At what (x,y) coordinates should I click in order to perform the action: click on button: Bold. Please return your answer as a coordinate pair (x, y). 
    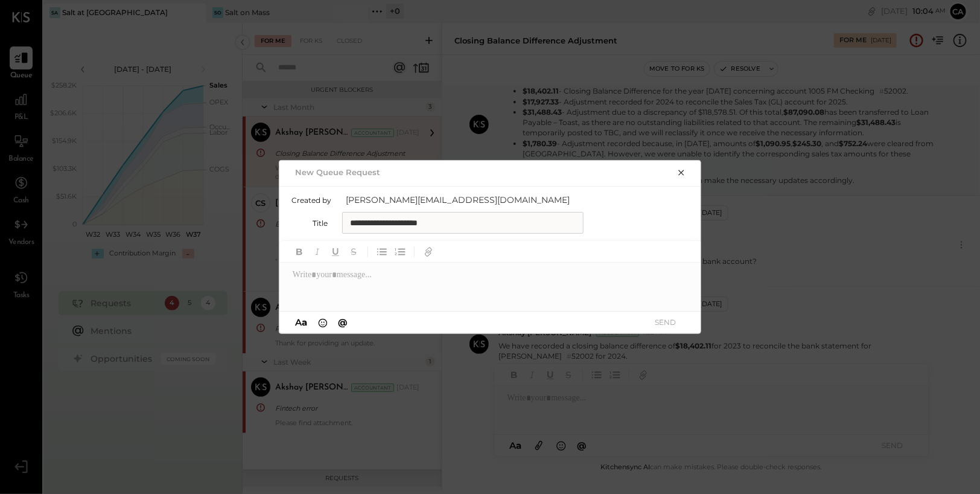
    Looking at the image, I should click on (299, 252).